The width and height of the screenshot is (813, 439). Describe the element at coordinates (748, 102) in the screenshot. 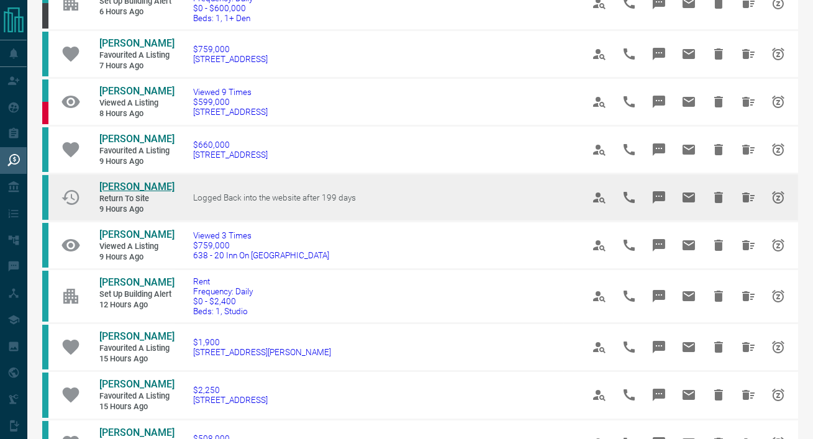

I see `span: Hide All from Ying Sham` at that location.